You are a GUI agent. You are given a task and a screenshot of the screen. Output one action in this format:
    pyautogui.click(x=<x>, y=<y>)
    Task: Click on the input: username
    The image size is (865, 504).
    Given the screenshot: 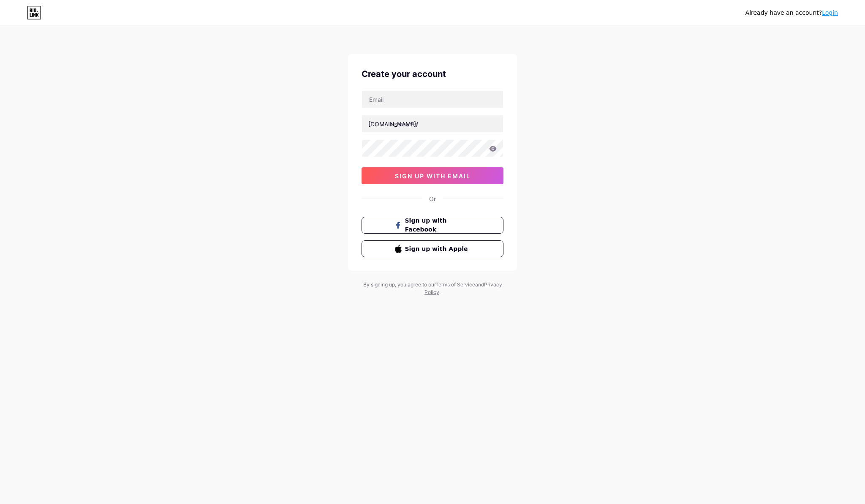 What is the action you would take?
    pyautogui.click(x=433, y=124)
    